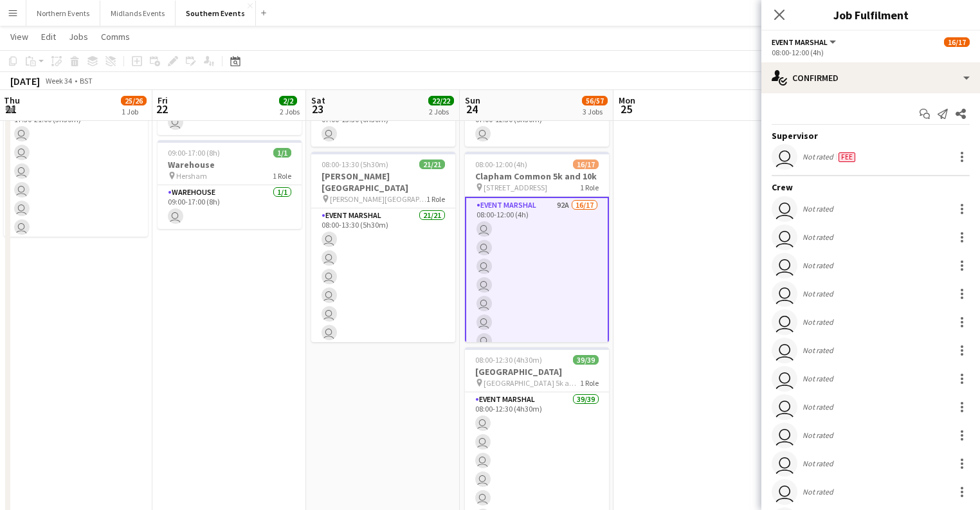  Describe the element at coordinates (115, 36) in the screenshot. I see `a: Comms` at that location.